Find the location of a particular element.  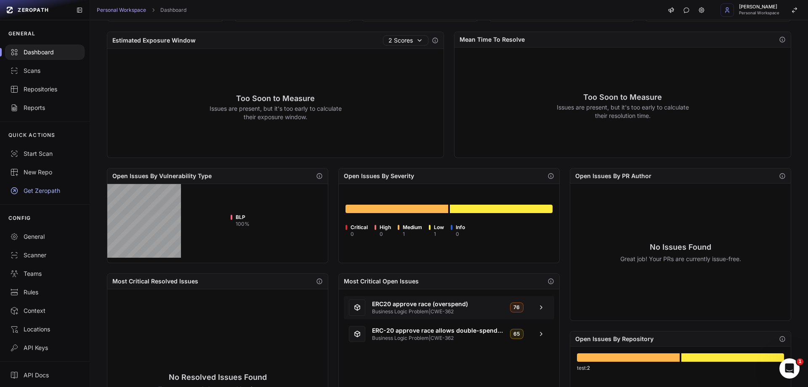

div: Reports is located at coordinates (45, 108).